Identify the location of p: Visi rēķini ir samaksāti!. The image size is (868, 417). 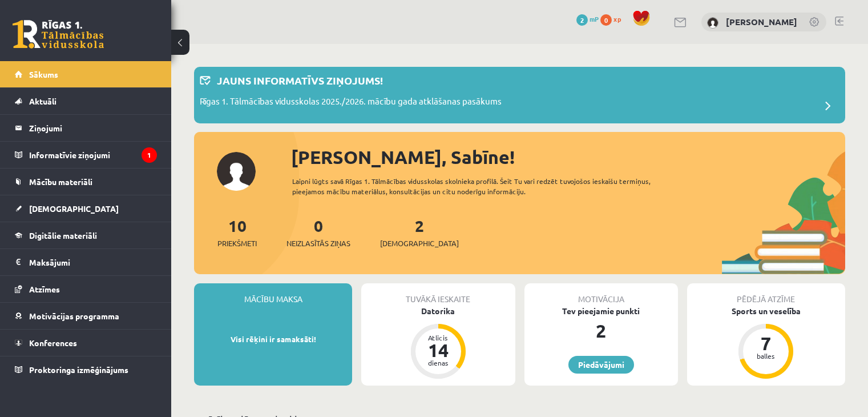
(273, 339).